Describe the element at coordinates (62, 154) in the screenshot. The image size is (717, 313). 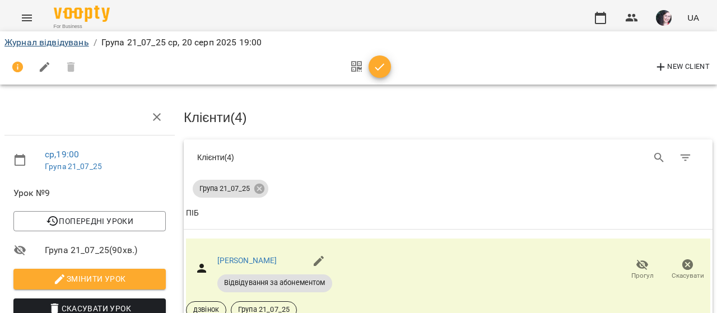
I see `a: ср , 19:00` at that location.